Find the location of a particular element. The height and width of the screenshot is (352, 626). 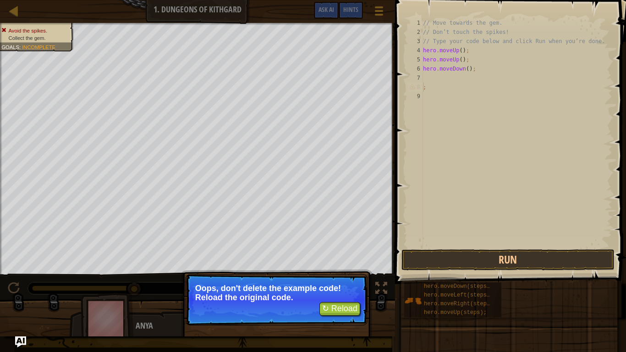

button: Run is located at coordinates (508, 260).